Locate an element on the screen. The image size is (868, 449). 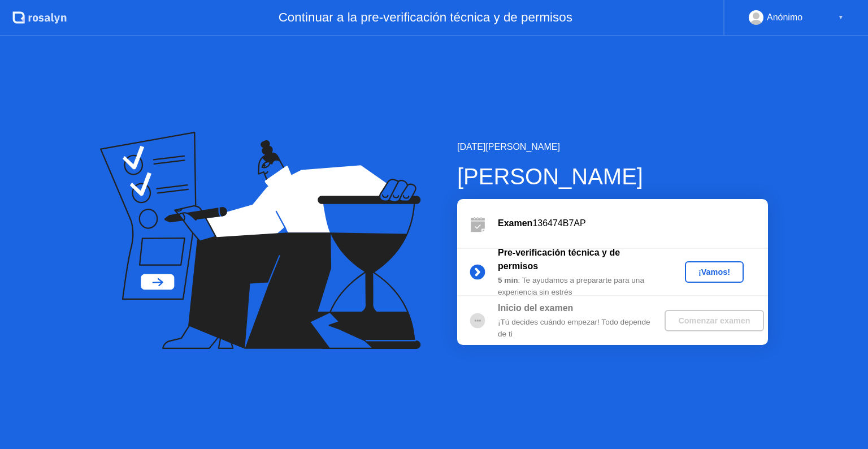
div: Comenzar examen is located at coordinates (713, 320).